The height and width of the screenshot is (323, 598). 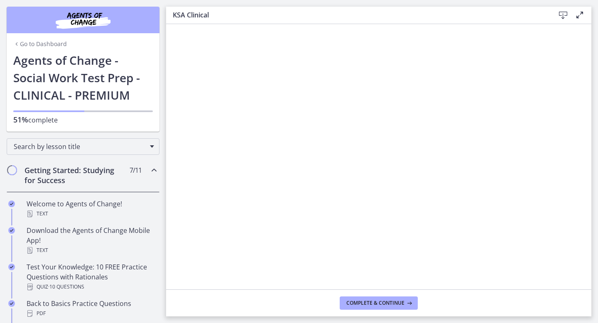 I want to click on img: Agents of Change, so click(x=83, y=20).